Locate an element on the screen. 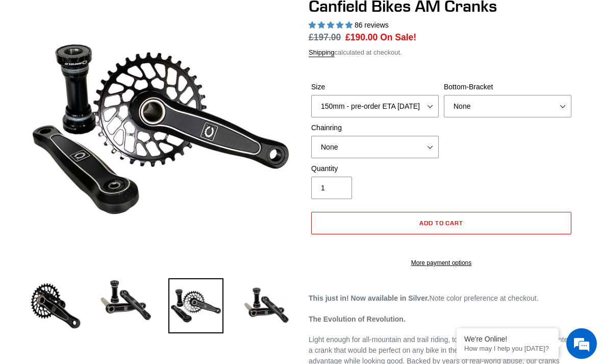 The width and height of the screenshot is (602, 364). s: £197.00 is located at coordinates (325, 37).